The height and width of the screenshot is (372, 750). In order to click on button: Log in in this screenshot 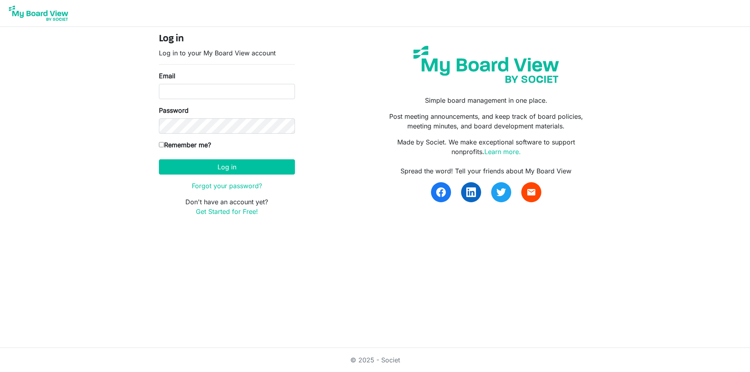, I will do `click(227, 167)`.